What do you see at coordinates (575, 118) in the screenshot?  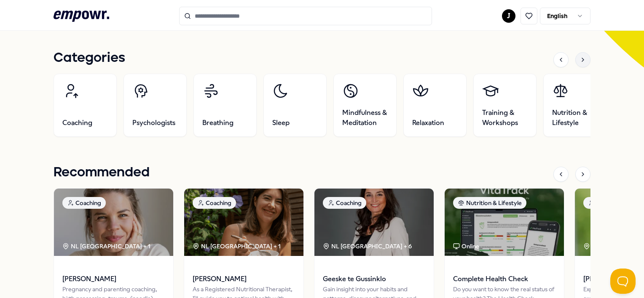 I see `span: Nutrition & Lifestyle` at bounding box center [575, 118].